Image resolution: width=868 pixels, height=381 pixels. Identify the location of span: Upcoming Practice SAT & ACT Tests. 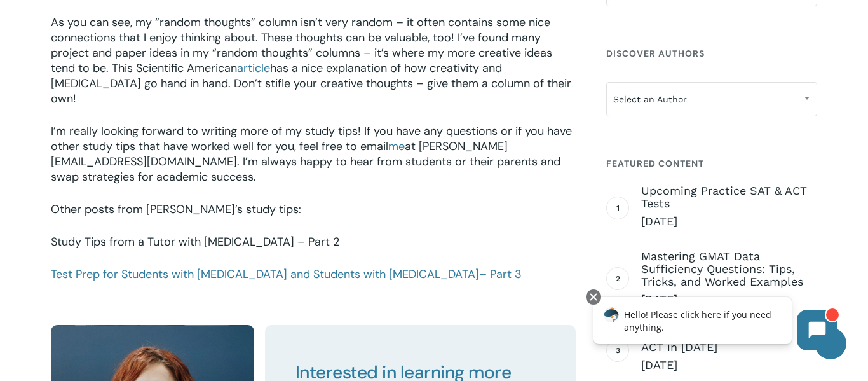
(729, 197).